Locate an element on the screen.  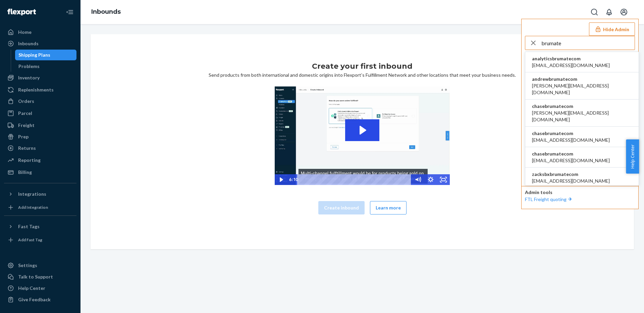
div: Integrations is located at coordinates (32, 194).